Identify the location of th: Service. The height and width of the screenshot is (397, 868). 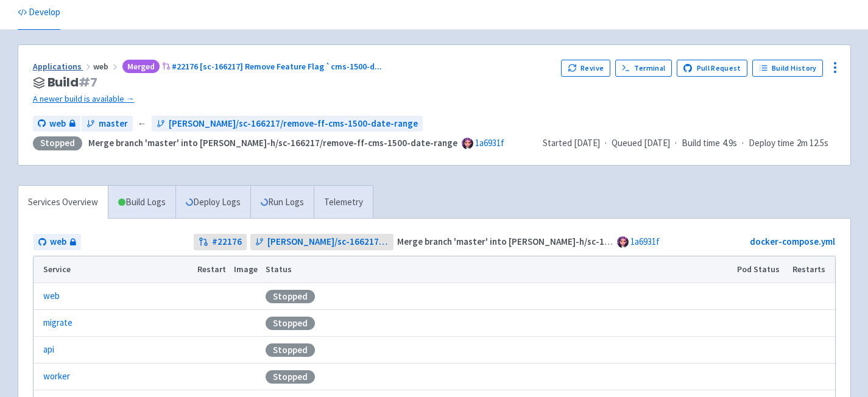
(113, 270).